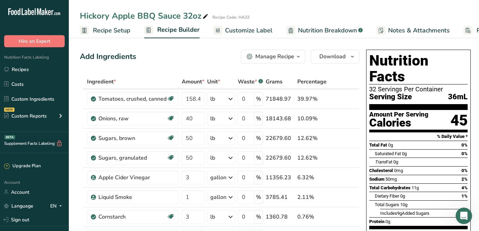  Describe the element at coordinates (280, 177) in the screenshot. I see `div: 11356.23` at that location.